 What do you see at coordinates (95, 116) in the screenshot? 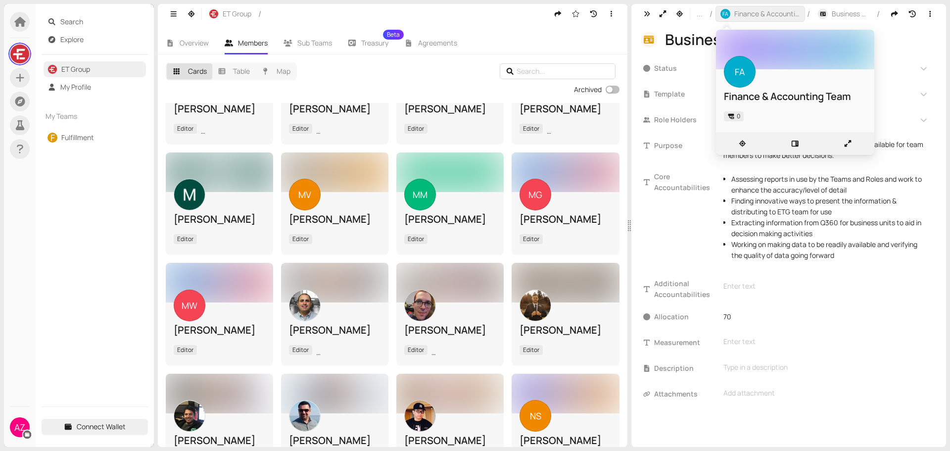
I see `div: My Teams` at bounding box center [95, 116].